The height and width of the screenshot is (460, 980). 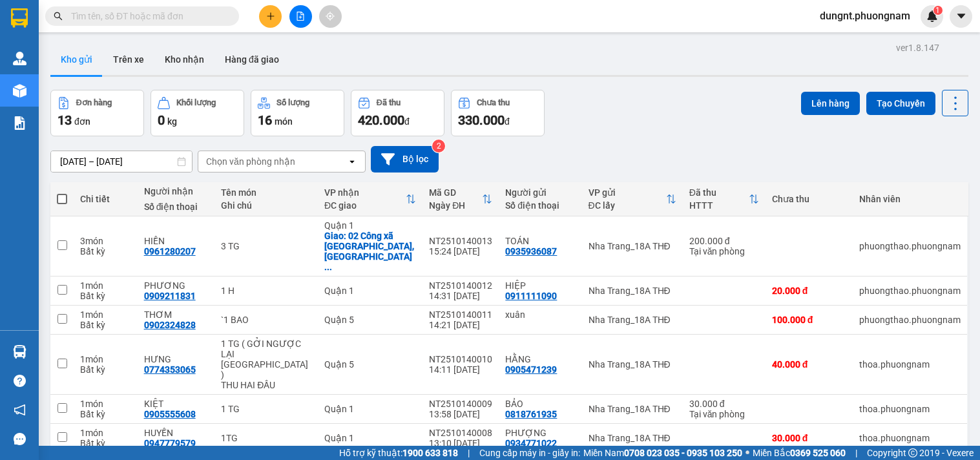 I want to click on div: 0905471239, so click(x=531, y=370).